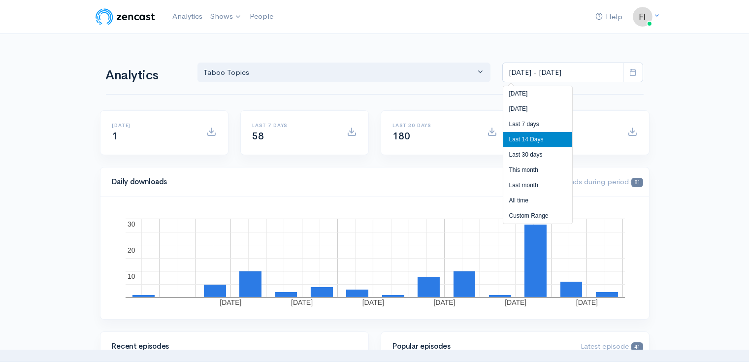  What do you see at coordinates (637, 182) in the screenshot?
I see `span: 81` at bounding box center [637, 182].